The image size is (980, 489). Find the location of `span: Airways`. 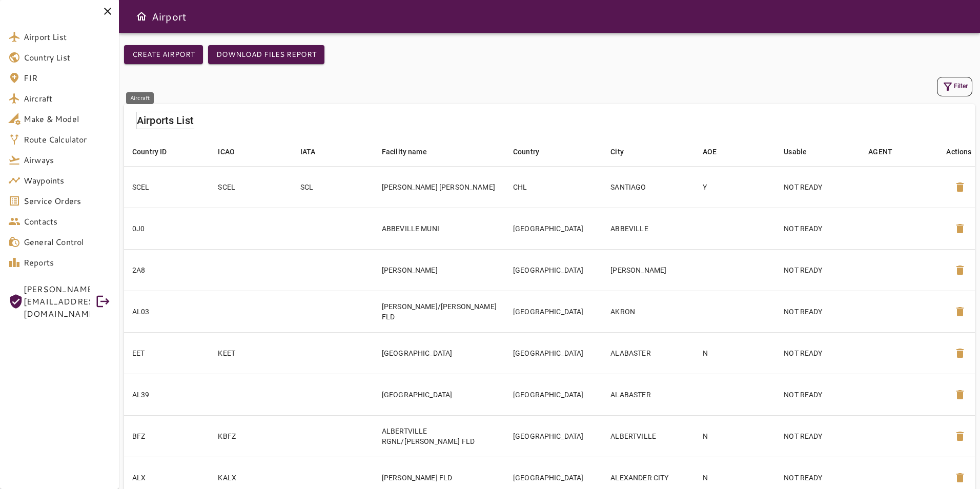

span: Airways is located at coordinates (67, 159).